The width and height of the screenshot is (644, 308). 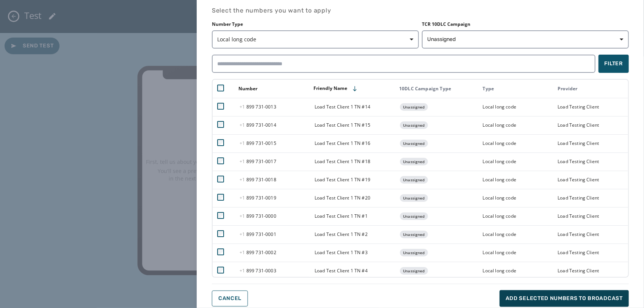 I want to click on button: Add selected numbers to broadcast, so click(x=564, y=299).